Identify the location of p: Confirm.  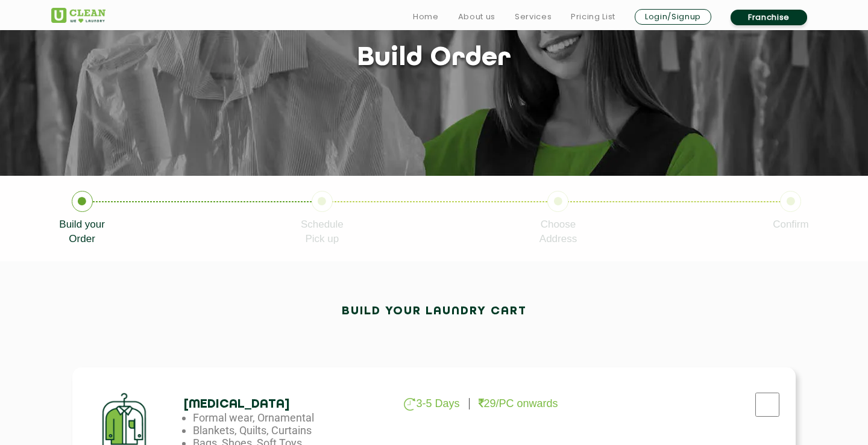
(790, 224).